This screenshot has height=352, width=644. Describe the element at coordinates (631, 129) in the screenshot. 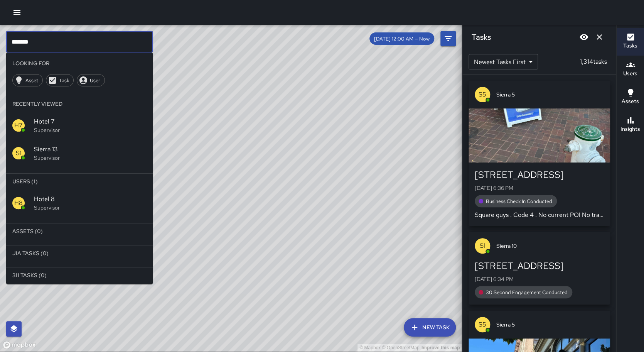

I see `h6: Insights` at that location.